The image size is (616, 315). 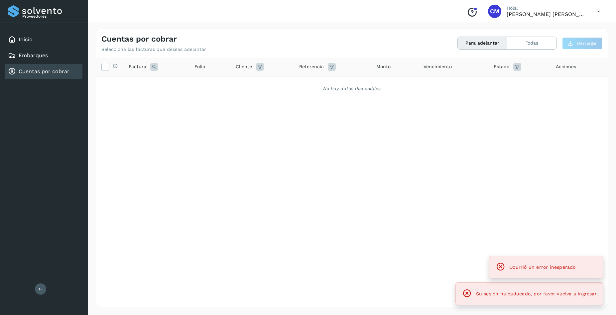 What do you see at coordinates (153, 49) in the screenshot?
I see `p: Selecciona las facturas que deseas adelantar` at bounding box center [153, 49].